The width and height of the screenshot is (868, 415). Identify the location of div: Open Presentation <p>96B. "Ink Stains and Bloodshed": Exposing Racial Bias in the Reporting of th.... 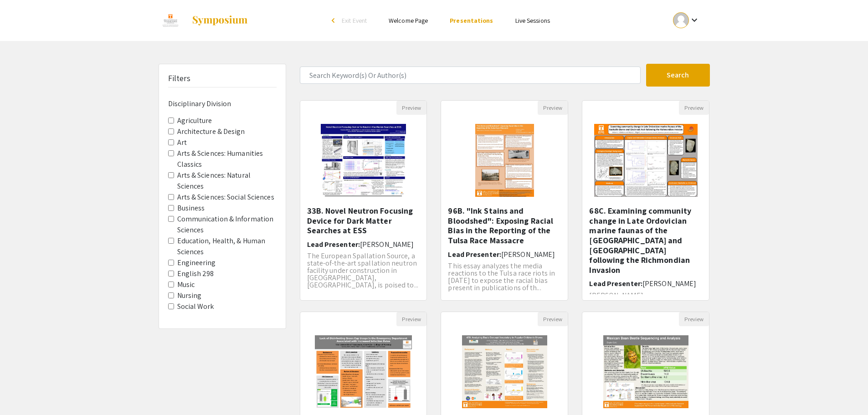
(504, 200).